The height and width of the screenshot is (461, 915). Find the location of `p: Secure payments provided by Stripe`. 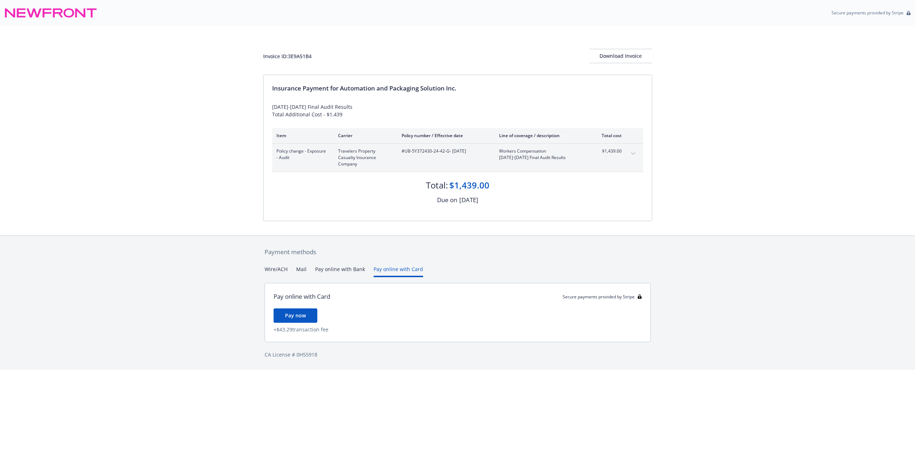

p: Secure payments provided by Stripe is located at coordinates (868, 13).